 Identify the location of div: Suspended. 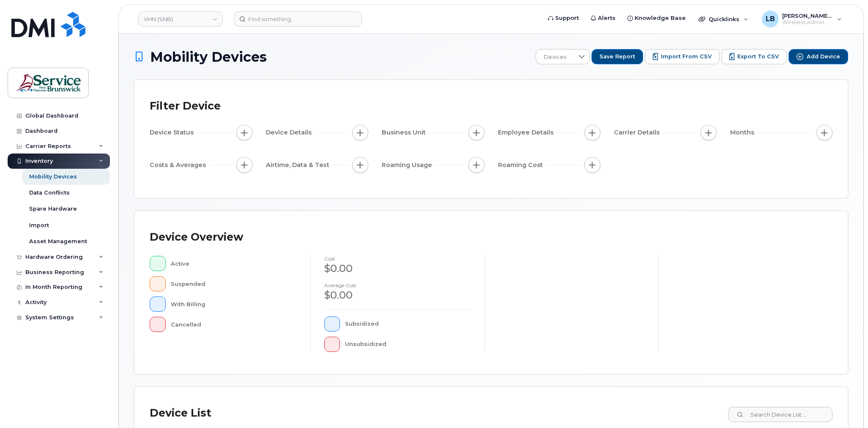
(234, 284).